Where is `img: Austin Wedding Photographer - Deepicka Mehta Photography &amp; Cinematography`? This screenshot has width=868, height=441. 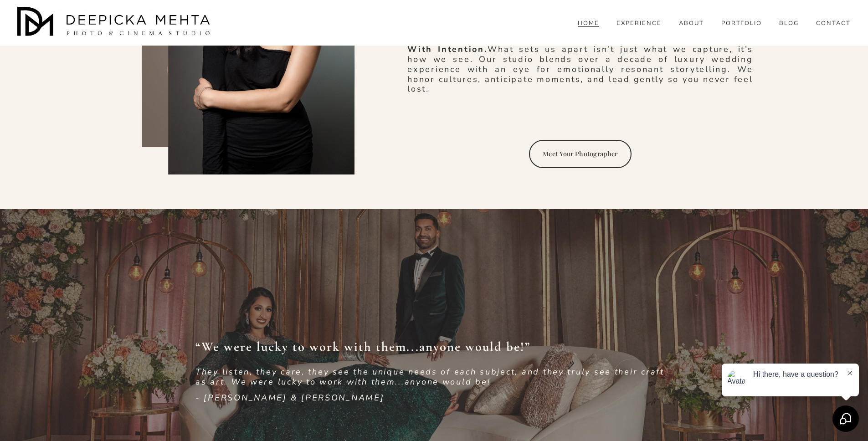
img: Austin Wedding Photographer - Deepicka Mehta Photography &amp; Cinematography is located at coordinates (116, 23).